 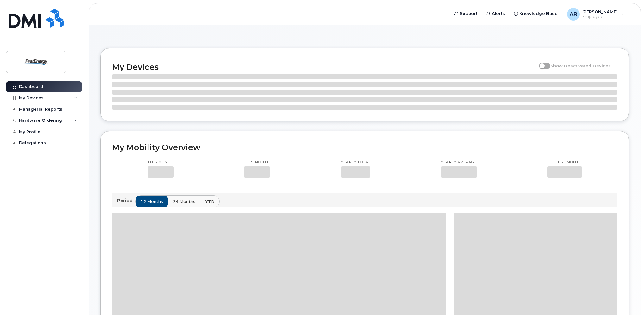 What do you see at coordinates (126, 200) in the screenshot?
I see `p: Period` at bounding box center [126, 200].